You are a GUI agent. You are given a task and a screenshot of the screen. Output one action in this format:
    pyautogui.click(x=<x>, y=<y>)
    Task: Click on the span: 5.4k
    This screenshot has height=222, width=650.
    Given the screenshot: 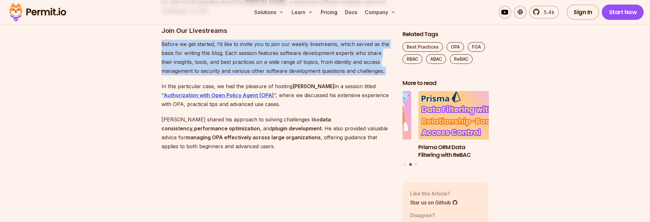 What is the action you would take?
    pyautogui.click(x=547, y=12)
    